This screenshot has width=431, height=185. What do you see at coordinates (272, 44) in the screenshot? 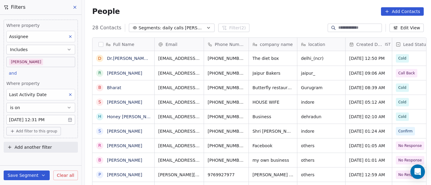
I see `div: company name` at bounding box center [272, 44].